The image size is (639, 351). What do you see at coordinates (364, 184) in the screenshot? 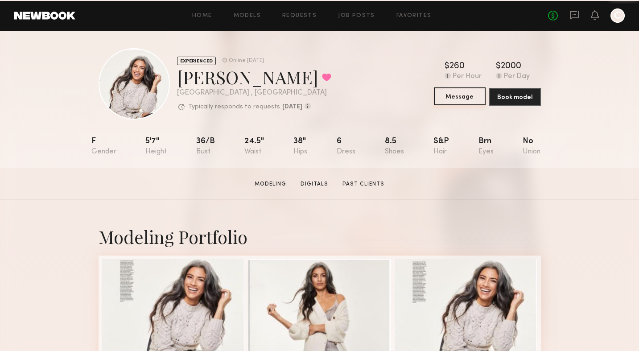
I see `a: Past Clients` at bounding box center [364, 184].